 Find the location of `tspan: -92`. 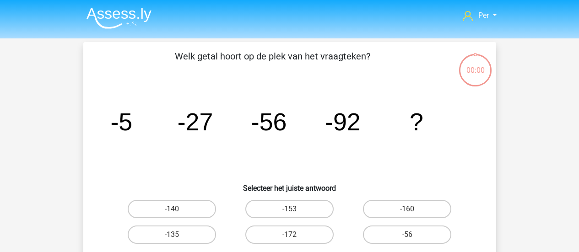

tspan: -92 is located at coordinates (343, 122).